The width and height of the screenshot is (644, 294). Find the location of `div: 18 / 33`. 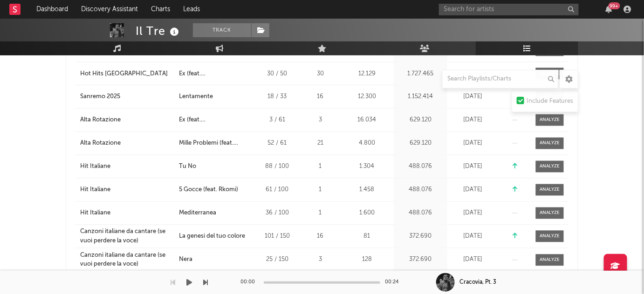

div: 18 / 33 is located at coordinates (277, 98).